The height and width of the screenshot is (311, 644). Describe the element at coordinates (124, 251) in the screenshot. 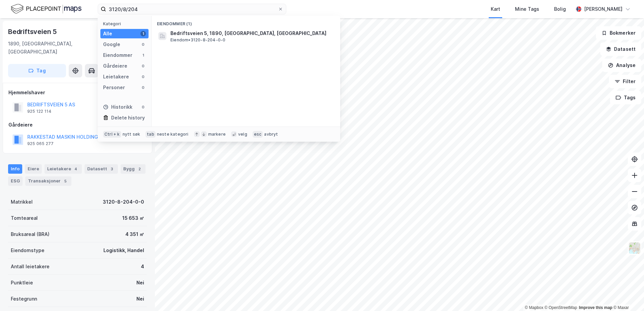

I see `div: Logistikk, Handel` at that location.